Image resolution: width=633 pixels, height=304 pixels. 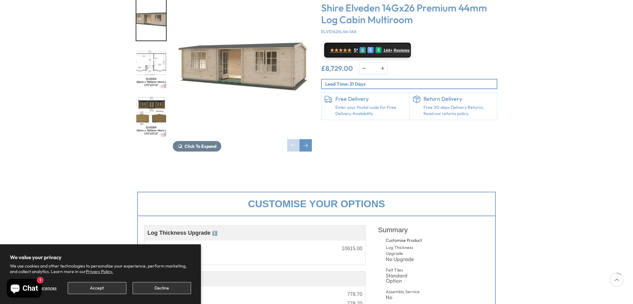 I want to click on p: Free 30-days Delivery Returns, Read our returns policy., so click(x=458, y=110).